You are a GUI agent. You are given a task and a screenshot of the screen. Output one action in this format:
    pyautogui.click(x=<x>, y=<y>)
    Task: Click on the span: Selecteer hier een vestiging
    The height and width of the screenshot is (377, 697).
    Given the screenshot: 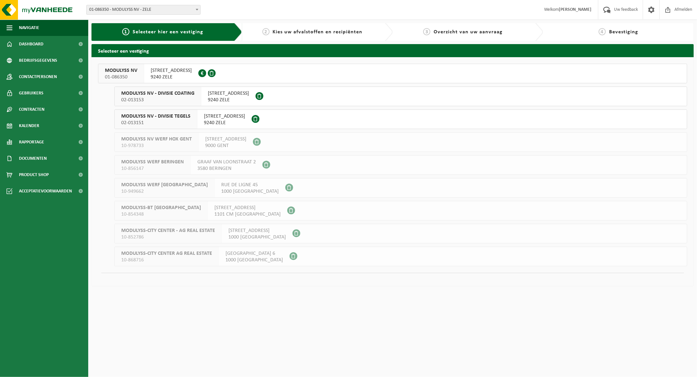 What is the action you would take?
    pyautogui.click(x=168, y=32)
    